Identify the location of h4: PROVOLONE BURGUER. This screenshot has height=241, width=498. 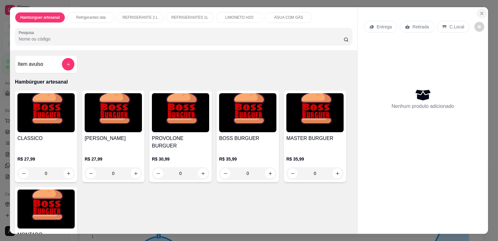
(181, 142).